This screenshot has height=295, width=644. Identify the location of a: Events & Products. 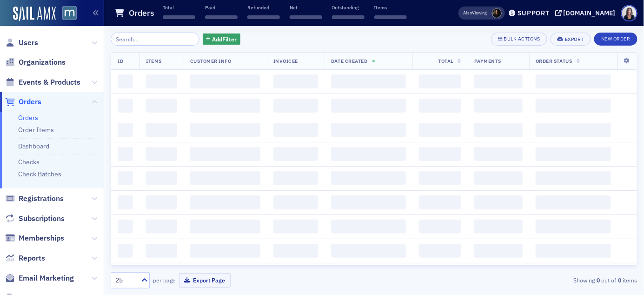
(43, 83).